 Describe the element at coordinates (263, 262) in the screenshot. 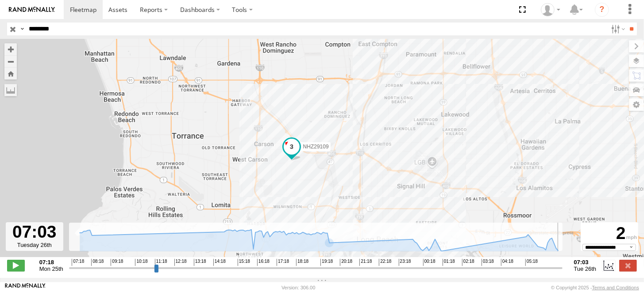

I see `span: 16:18` at that location.